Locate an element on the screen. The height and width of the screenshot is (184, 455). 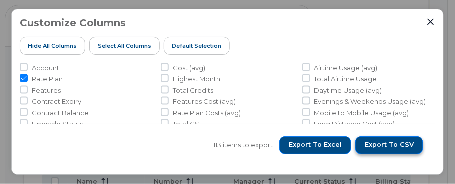
button: Hide All Columns is located at coordinates (53, 46).